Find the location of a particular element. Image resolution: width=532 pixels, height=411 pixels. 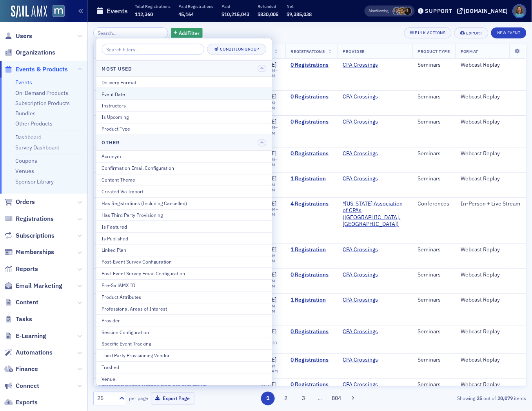

p: Refunded is located at coordinates (268, 6).